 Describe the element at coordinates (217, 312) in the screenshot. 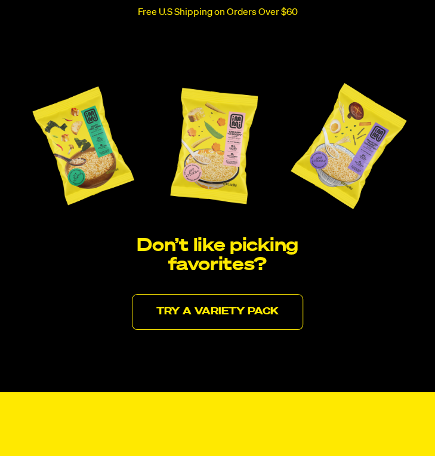

I see `a: Try a variety pack` at that location.